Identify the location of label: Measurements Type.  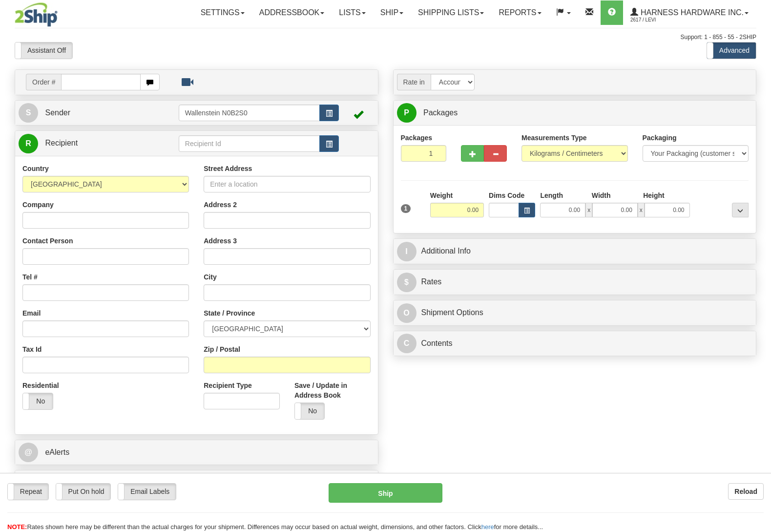
(554, 138).